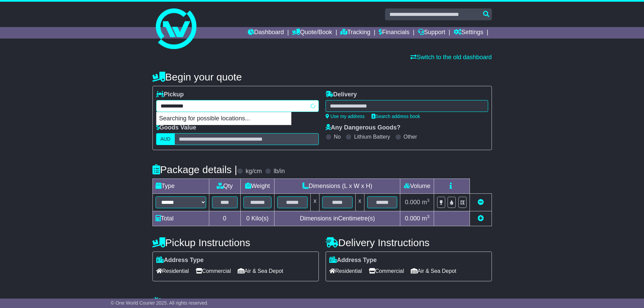 The width and height of the screenshot is (644, 308). I want to click on td: Volume, so click(417, 186).